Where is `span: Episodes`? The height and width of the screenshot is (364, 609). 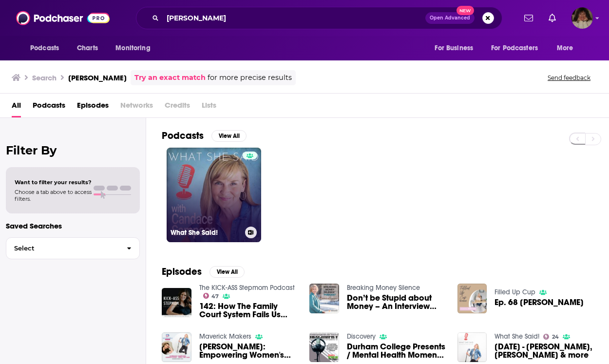
span: Episodes is located at coordinates (92, 107).